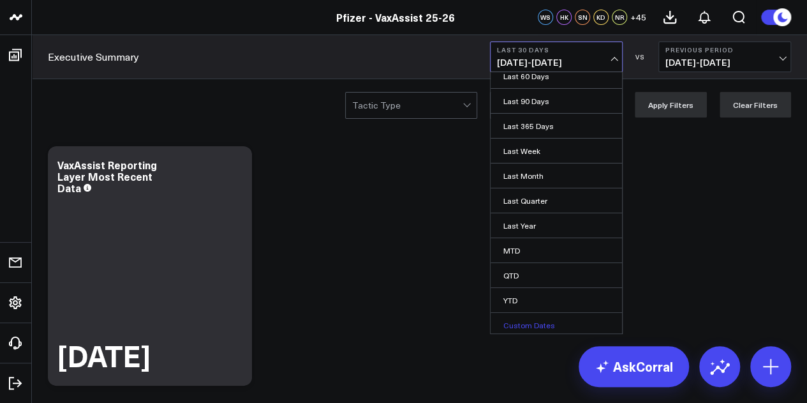 Image resolution: width=807 pixels, height=403 pixels. I want to click on div: NR, so click(620, 17).